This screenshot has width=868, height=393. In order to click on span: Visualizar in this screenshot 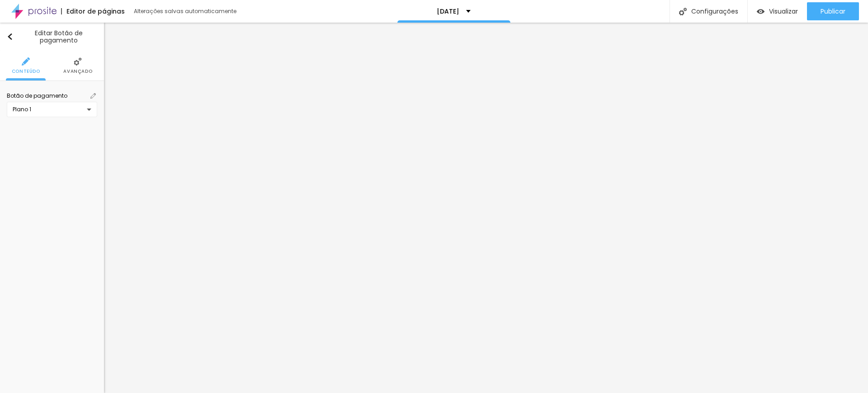, I will do `click(783, 11)`.